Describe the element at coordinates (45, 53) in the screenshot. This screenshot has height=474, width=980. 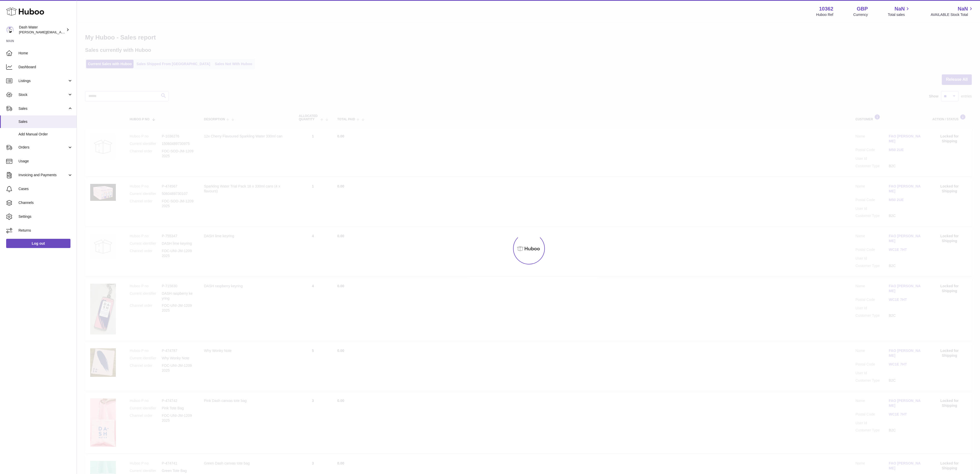
I see `span: Home` at that location.